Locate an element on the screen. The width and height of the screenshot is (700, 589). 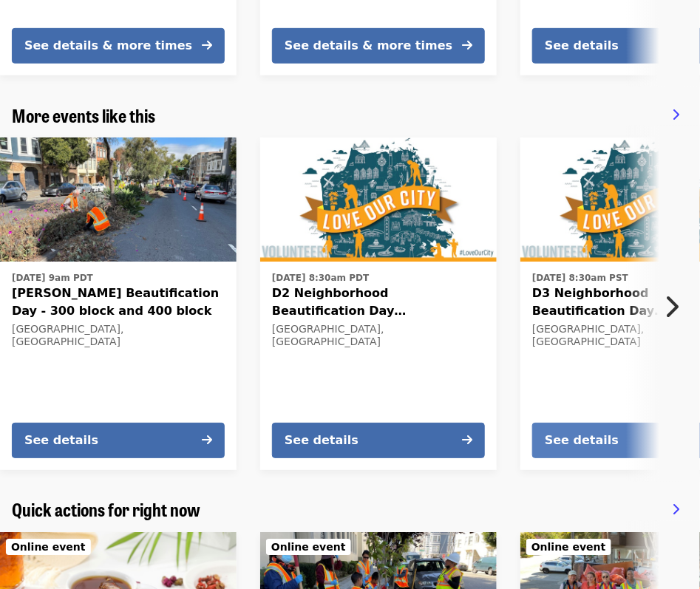
span: More events like this is located at coordinates (83, 114).